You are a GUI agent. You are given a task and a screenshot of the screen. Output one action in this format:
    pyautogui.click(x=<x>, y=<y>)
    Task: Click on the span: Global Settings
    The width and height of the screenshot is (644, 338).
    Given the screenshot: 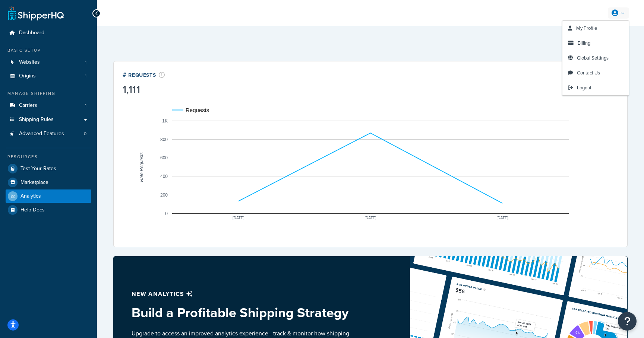 What is the action you would take?
    pyautogui.click(x=592, y=58)
    